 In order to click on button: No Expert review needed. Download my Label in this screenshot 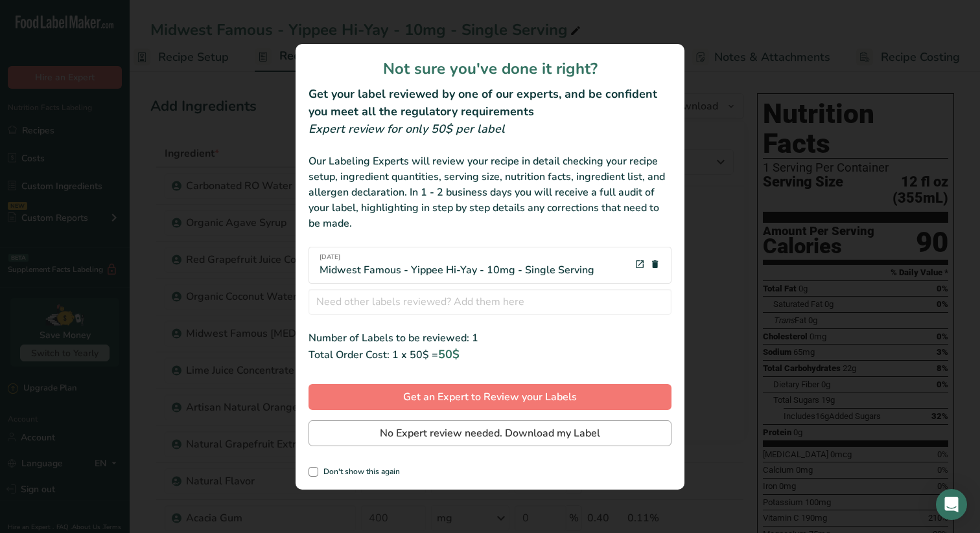, I will do `click(490, 433)`.